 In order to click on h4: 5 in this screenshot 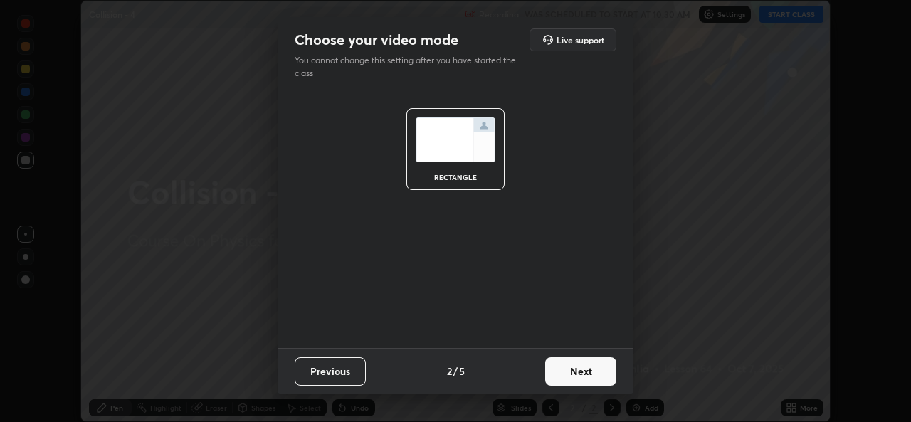, I will do `click(462, 371)`.